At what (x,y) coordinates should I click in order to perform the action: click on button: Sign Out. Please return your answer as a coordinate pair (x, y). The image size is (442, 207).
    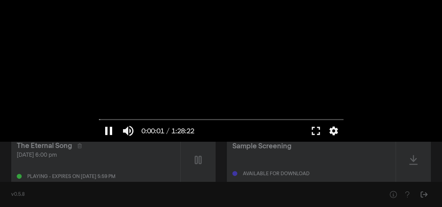
    Looking at the image, I should click on (424, 195).